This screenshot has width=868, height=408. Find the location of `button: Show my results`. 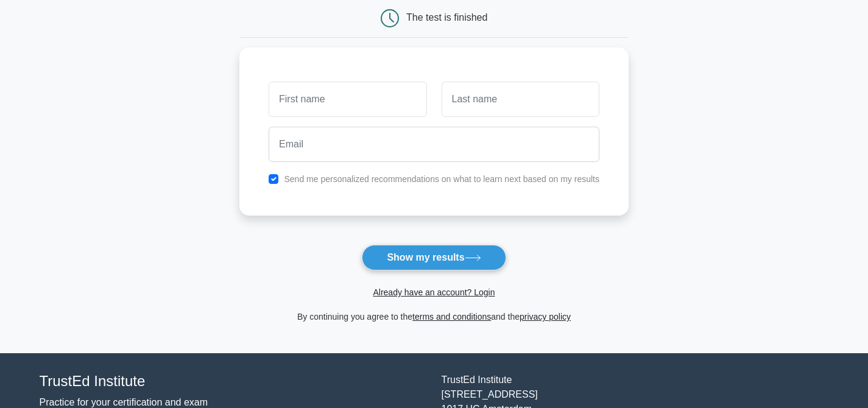

button: Show my results is located at coordinates (434, 258).